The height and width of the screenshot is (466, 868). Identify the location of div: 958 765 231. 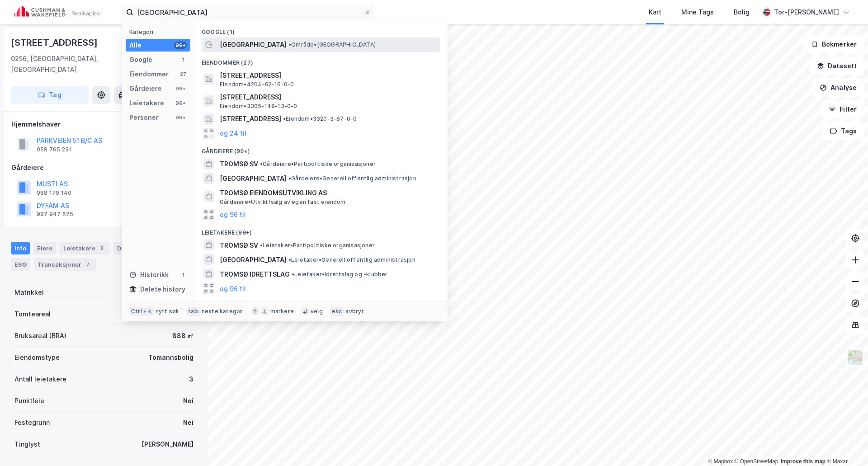
(54, 150).